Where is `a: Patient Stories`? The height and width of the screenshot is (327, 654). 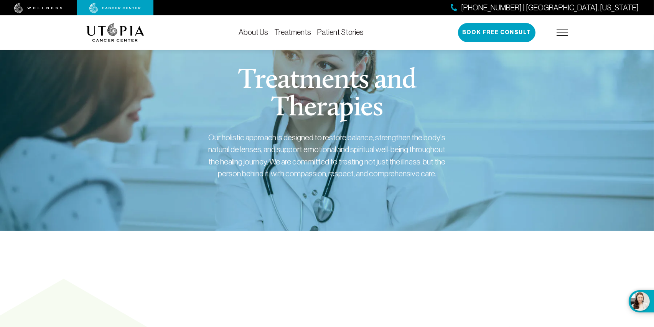
a: Patient Stories is located at coordinates (340, 32).